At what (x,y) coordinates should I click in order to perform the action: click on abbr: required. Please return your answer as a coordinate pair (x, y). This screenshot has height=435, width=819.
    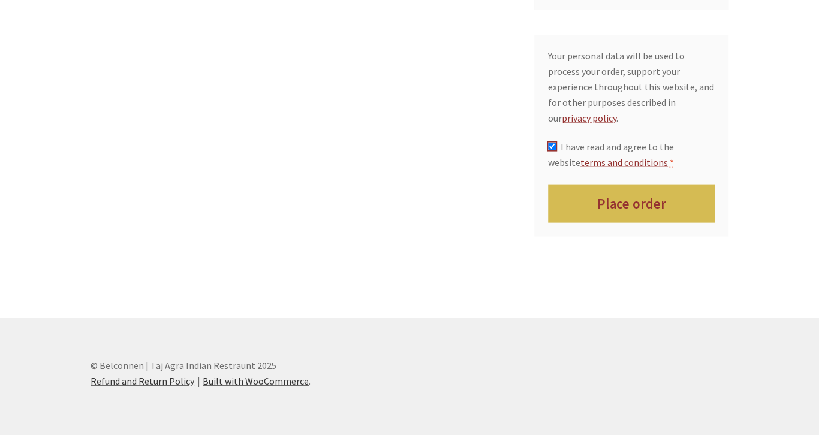
    Looking at the image, I should click on (671, 162).